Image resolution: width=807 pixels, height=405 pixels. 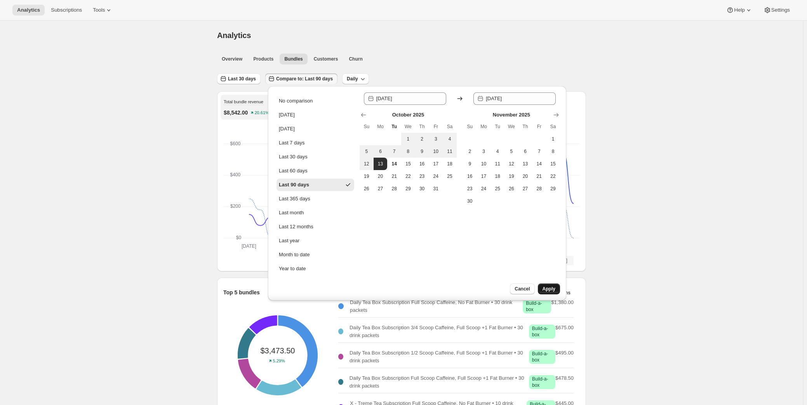 What do you see at coordinates (408, 127) in the screenshot?
I see `span: We` at bounding box center [408, 127].